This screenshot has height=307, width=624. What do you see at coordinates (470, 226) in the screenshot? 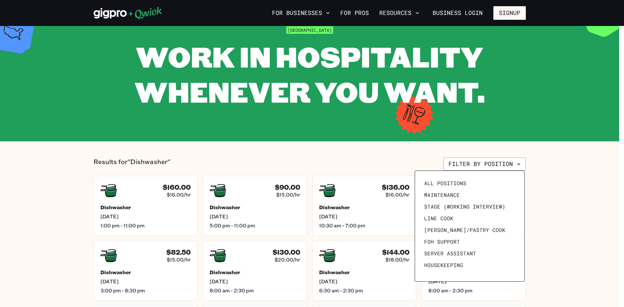
I see `ul: Filter by position` at bounding box center [470, 226].